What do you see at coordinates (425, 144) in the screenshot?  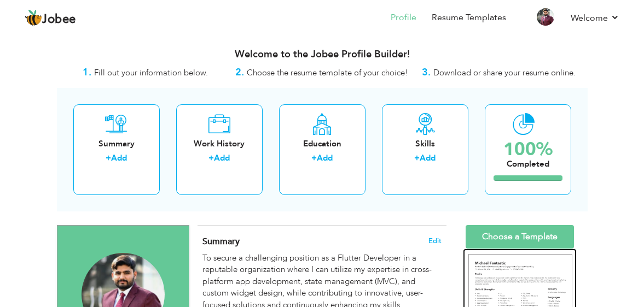 I see `div: Skills` at bounding box center [425, 144].